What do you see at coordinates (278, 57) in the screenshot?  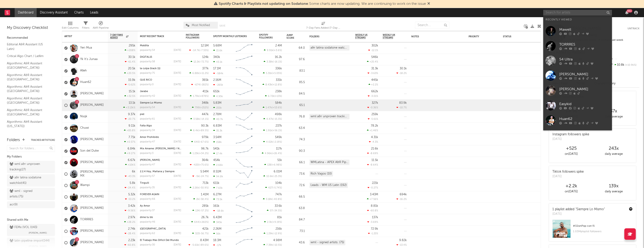 I see `div: 16.2k` at bounding box center [278, 57].